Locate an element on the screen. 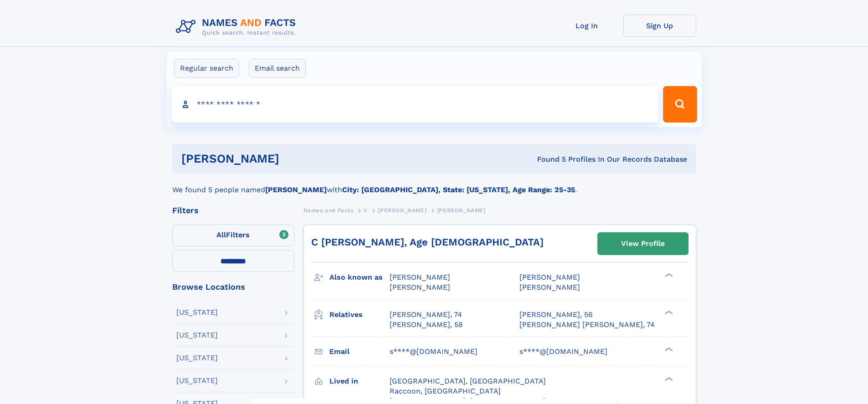 Image resolution: width=868 pixels, height=404 pixels. input: search input is located at coordinates (415, 104).